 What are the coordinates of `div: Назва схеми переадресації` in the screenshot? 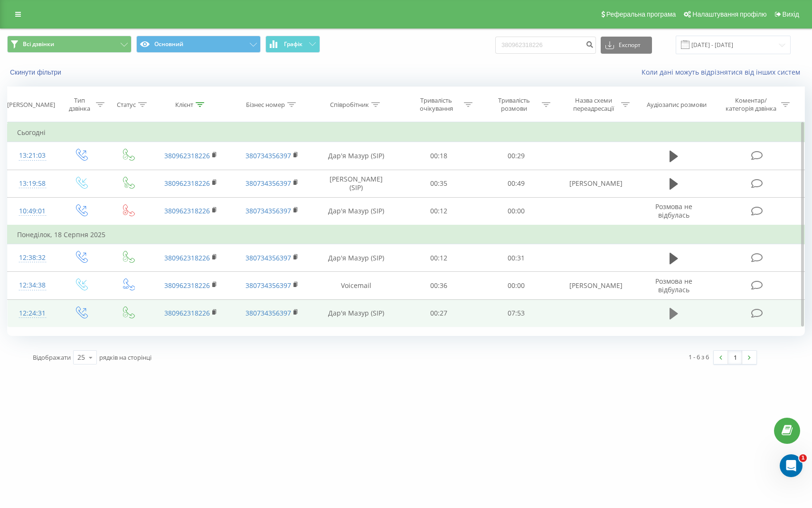 It's located at (593, 104).